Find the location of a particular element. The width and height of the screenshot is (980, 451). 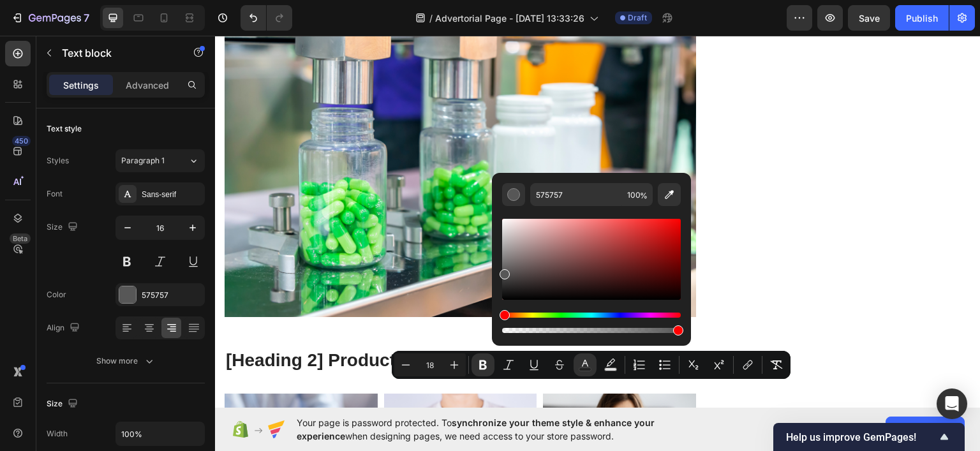

span: Paragraph 1 is located at coordinates (143, 160).